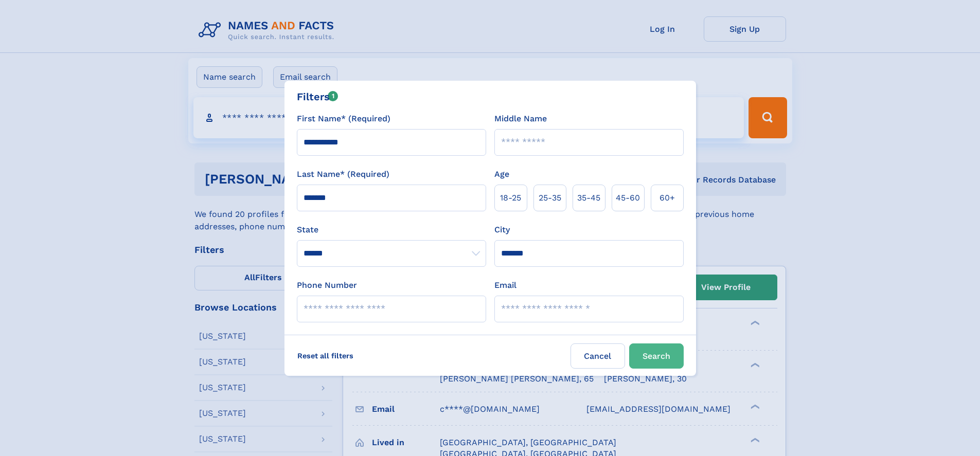  Describe the element at coordinates (503, 230) in the screenshot. I see `label: City` at that location.